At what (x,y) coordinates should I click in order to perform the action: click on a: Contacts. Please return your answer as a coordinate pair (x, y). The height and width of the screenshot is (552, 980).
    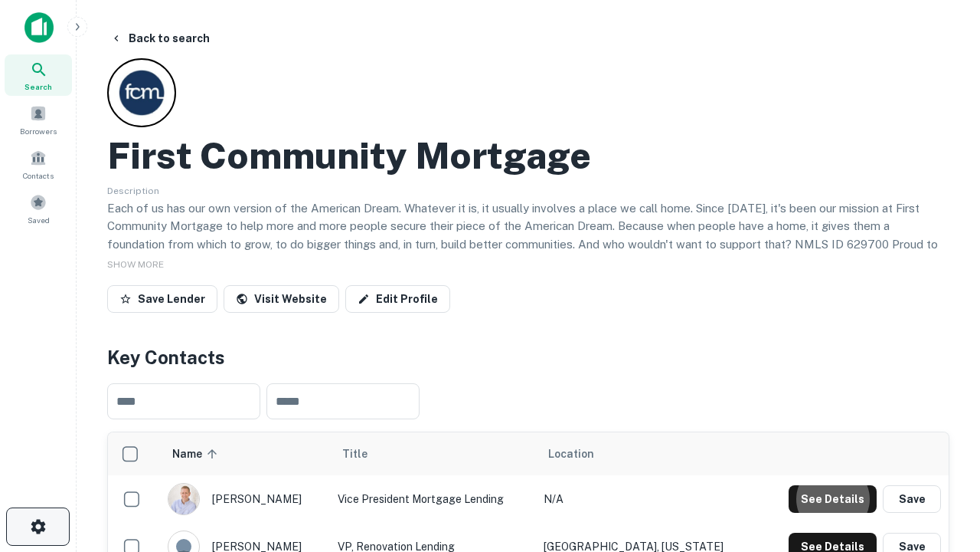
    Looking at the image, I should click on (38, 164).